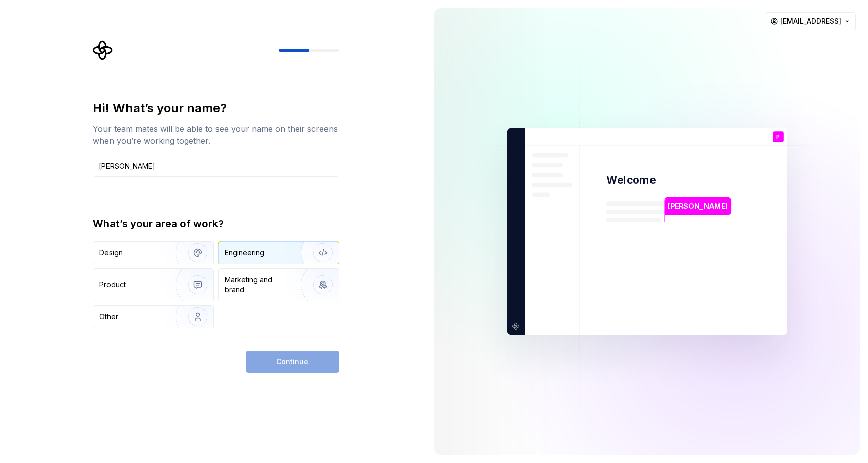  Describe the element at coordinates (216, 166) in the screenshot. I see `input: Han Solo` at that location.